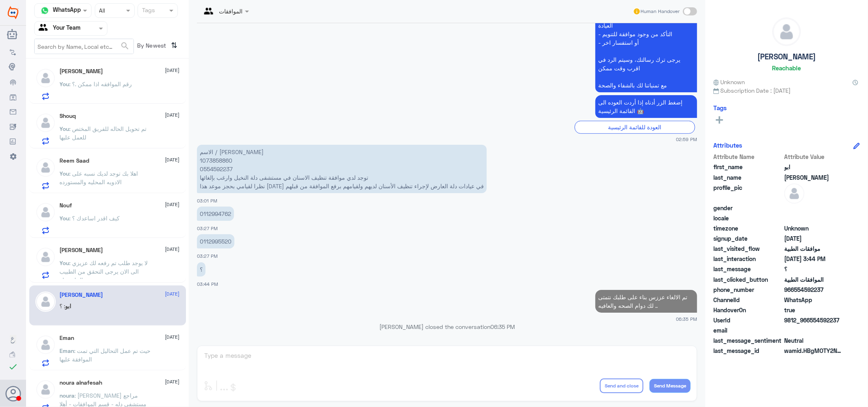  Describe the element at coordinates (103, 271) in the screenshot. I see `span: : لا يوجد طلب تم رفعه لك عزيزي الى الان يرجى التحقق من الطبيب الخاص بك` at that location.